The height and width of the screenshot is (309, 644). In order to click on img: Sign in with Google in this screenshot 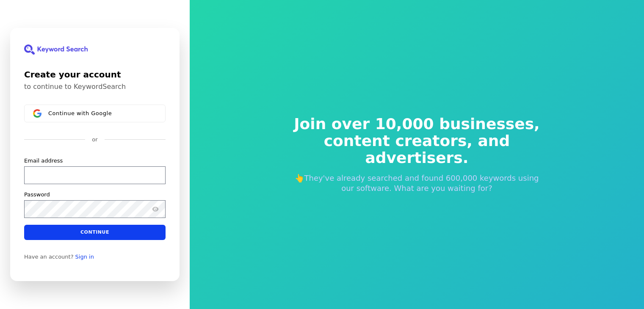, I will do `click(37, 113)`.